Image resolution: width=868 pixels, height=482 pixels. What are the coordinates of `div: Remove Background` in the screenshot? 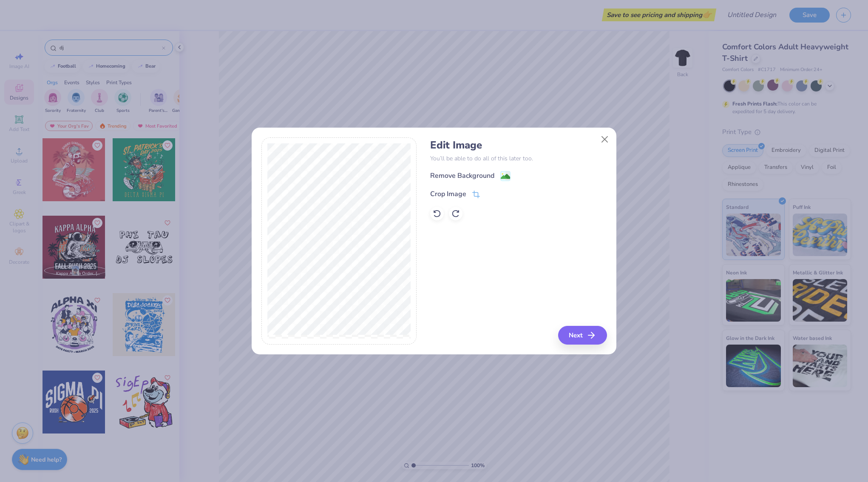 It's located at (462, 175).